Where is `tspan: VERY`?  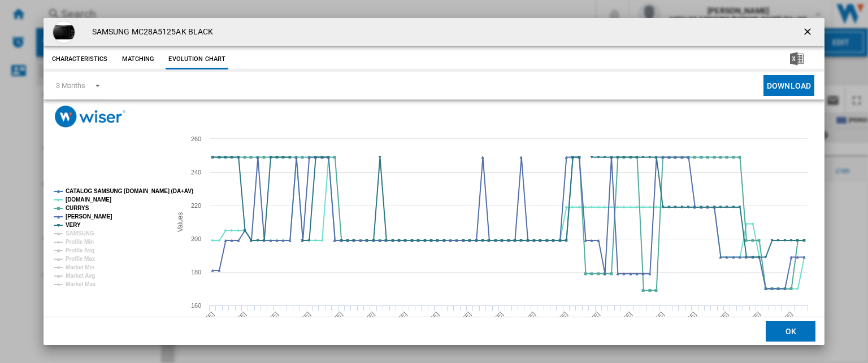
tspan: VERY is located at coordinates (73, 225).